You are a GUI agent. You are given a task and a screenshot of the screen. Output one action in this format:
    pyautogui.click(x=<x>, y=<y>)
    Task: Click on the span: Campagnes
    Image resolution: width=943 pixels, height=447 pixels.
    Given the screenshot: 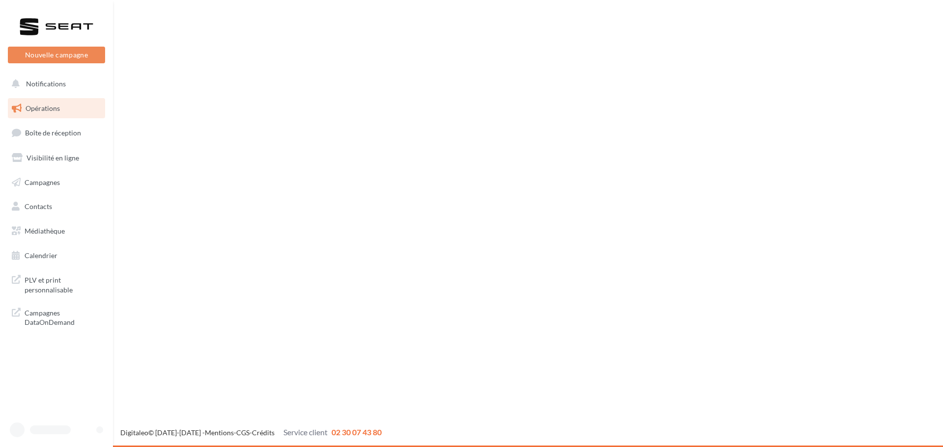 What is the action you would take?
    pyautogui.click(x=42, y=182)
    